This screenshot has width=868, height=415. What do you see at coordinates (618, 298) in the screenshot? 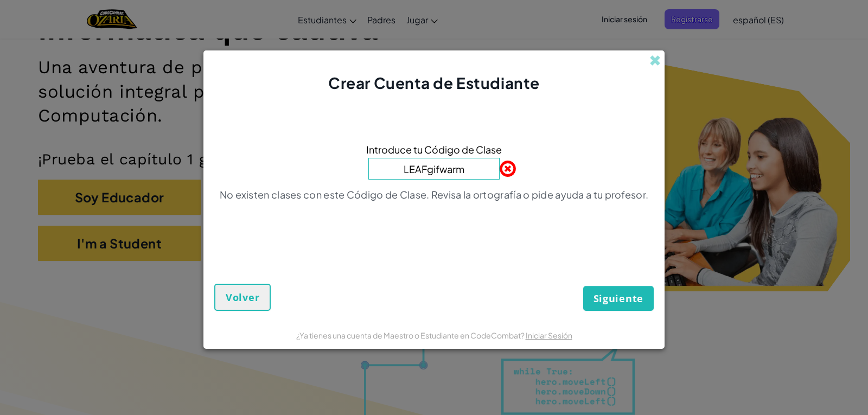
I see `span: Siguiente` at bounding box center [618, 298].